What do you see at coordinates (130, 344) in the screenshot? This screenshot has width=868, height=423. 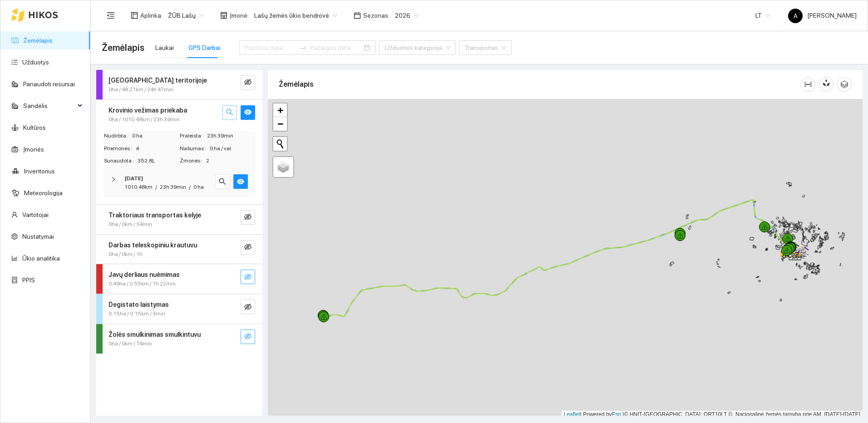 I see `span: 0ha / 0km / 14min` at bounding box center [130, 344].